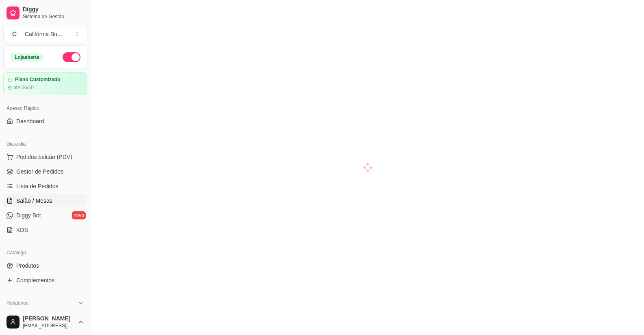  Describe the element at coordinates (71, 57) in the screenshot. I see `button: Alterar Status` at that location.